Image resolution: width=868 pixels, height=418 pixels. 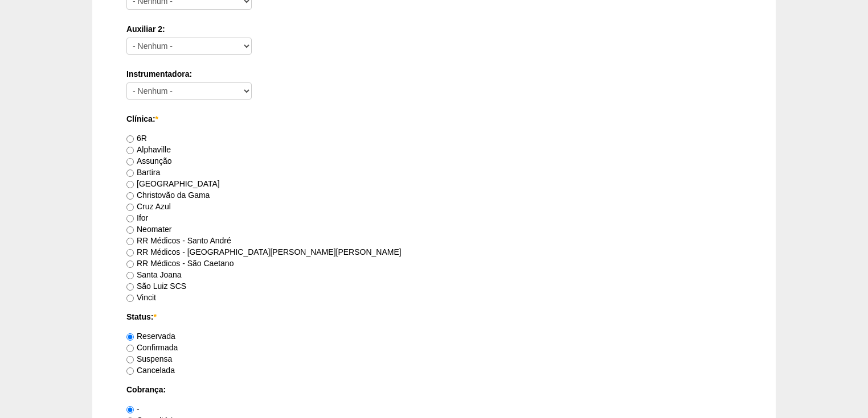 What do you see at coordinates (130, 298) in the screenshot?
I see `input: Vincit` at bounding box center [130, 298].